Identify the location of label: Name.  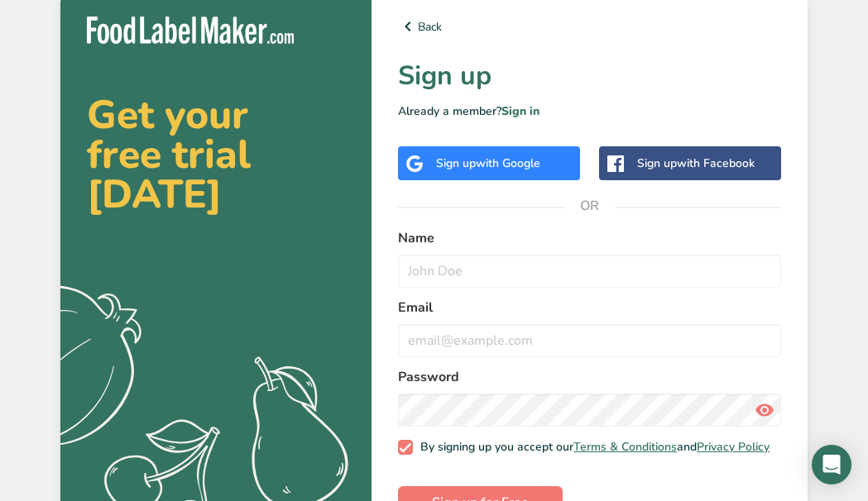
(589, 238).